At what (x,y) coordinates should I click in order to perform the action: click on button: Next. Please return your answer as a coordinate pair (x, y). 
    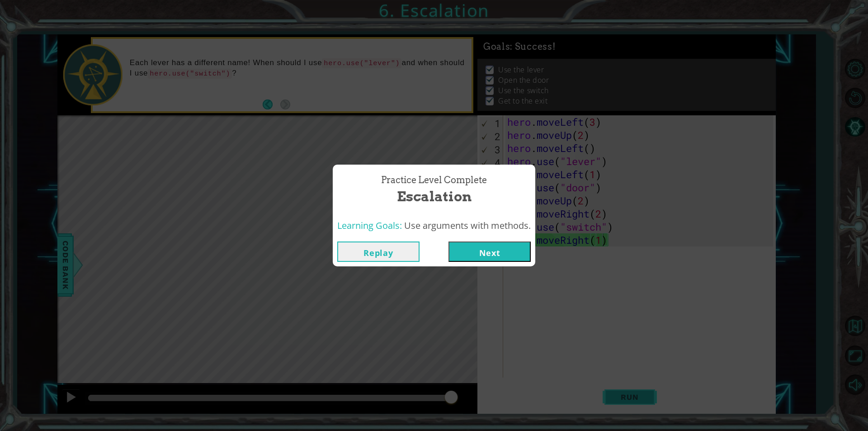
    Looking at the image, I should click on (490, 252).